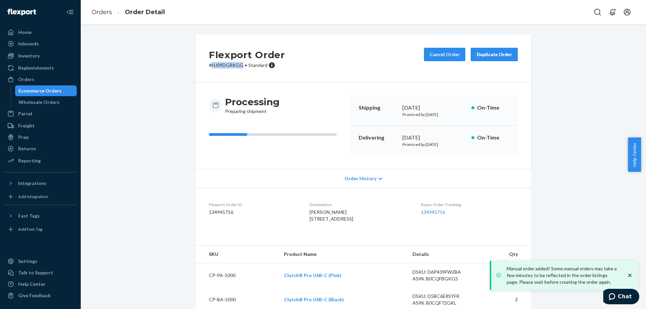  Describe the element at coordinates (40, 126) in the screenshot. I see `a: Freight` at that location.